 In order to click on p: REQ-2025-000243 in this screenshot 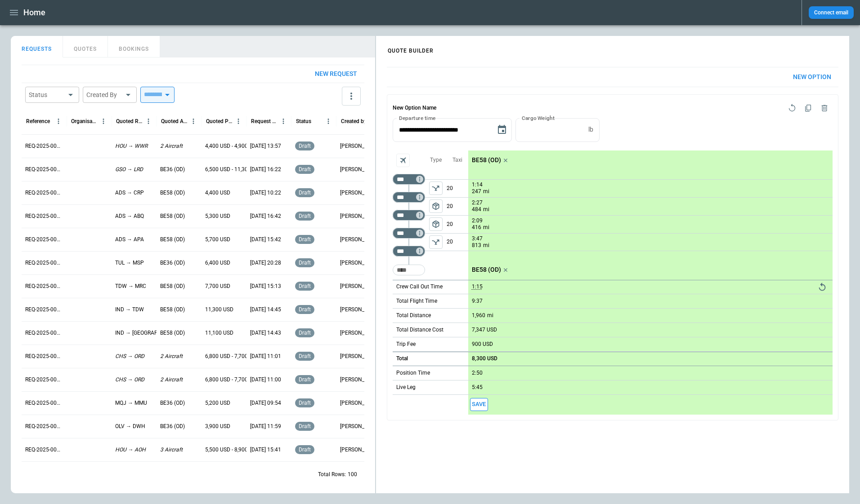, I will do `click(44, 356)`.